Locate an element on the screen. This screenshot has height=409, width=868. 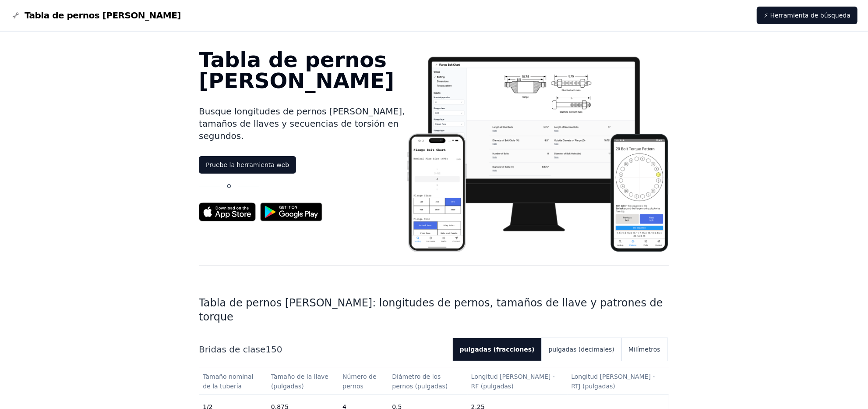
font: pulgadas (fracciones) is located at coordinates (497, 349).